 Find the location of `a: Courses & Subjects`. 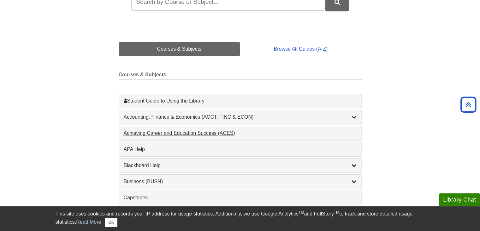

a: Courses & Subjects is located at coordinates (179, 49).